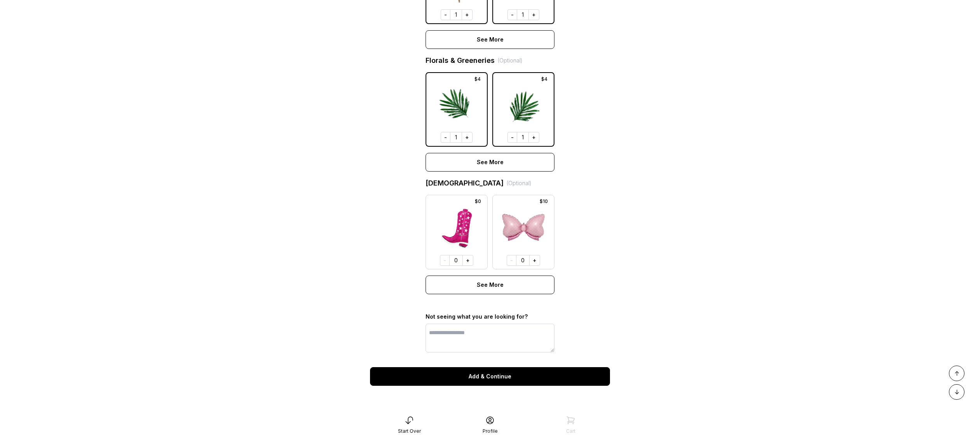 The image size is (980, 437). What do you see at coordinates (490, 317) in the screenshot?
I see `div: Not seeing what you are looking for?` at bounding box center [490, 317].